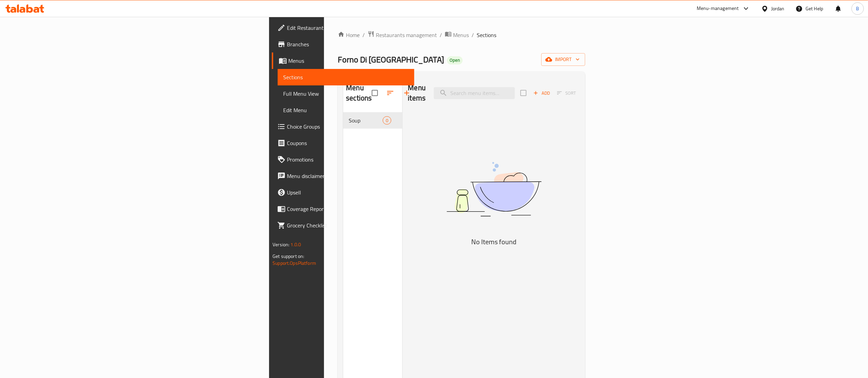 This screenshot has height=378, width=868. What do you see at coordinates (455, 61) in the screenshot?
I see `div: Open` at bounding box center [455, 61].